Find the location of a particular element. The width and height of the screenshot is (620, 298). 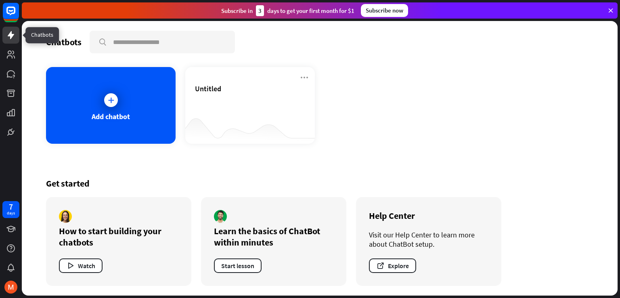

a: 7 days is located at coordinates (11, 209).